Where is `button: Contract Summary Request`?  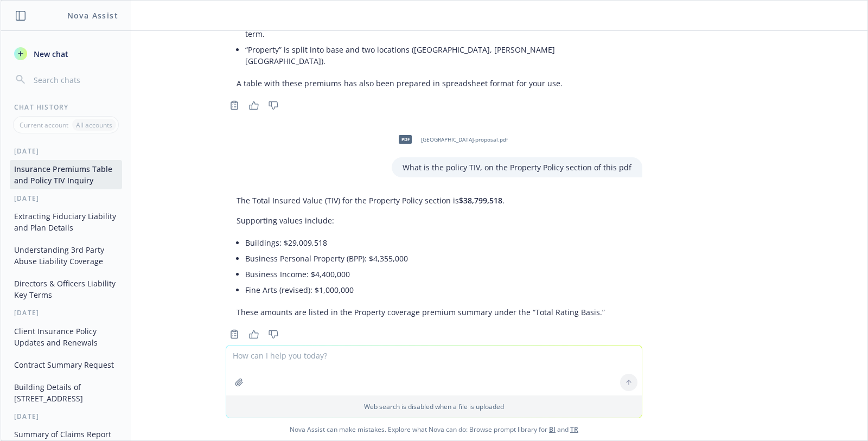
button: Contract Summary Request is located at coordinates (65, 365).